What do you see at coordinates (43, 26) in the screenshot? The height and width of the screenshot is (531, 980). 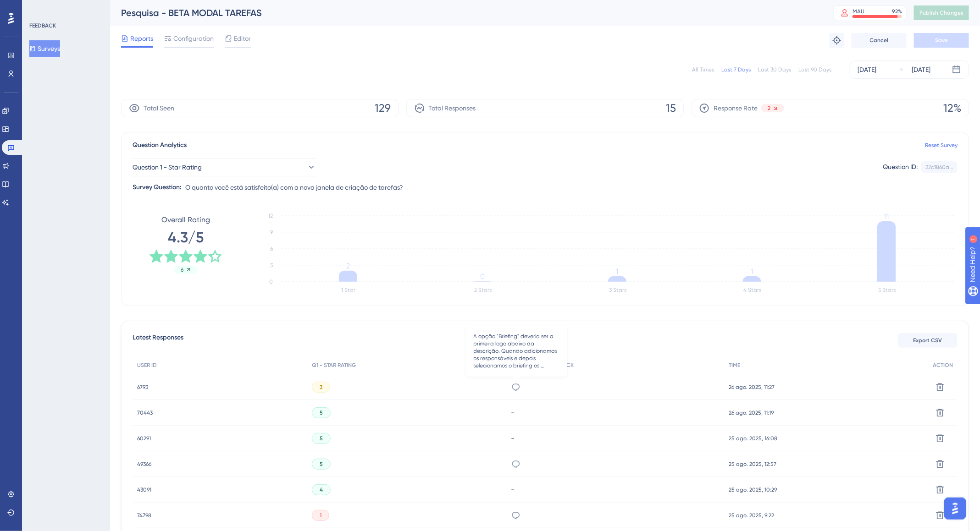 I see `div: FEEDBACK` at bounding box center [43, 26].